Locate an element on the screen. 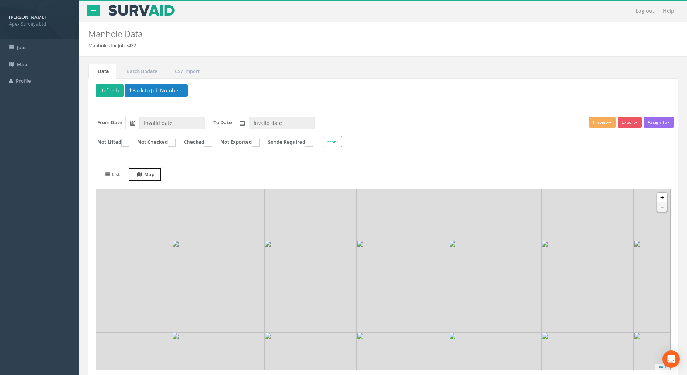 The width and height of the screenshot is (687, 375). a: Data is located at coordinates (102, 71).